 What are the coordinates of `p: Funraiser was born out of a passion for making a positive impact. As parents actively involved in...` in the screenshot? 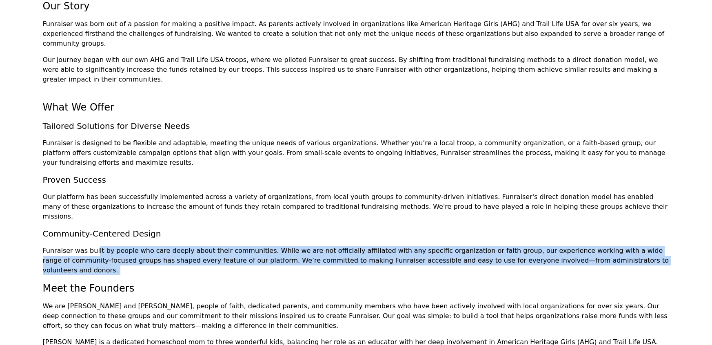 It's located at (356, 34).